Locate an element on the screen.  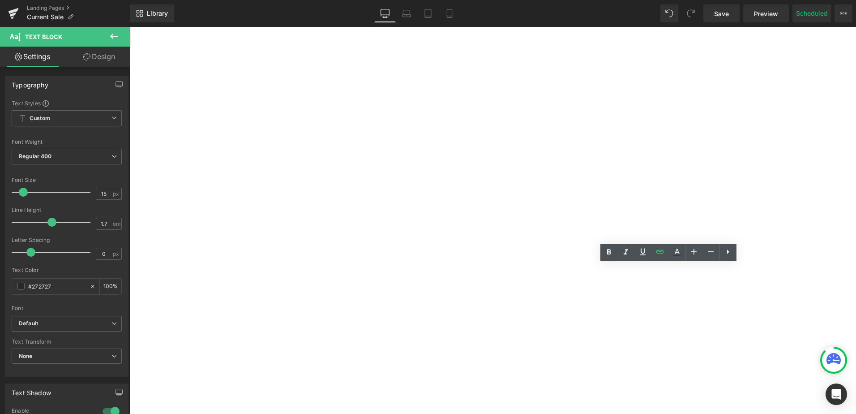
i: Default is located at coordinates (28, 323).